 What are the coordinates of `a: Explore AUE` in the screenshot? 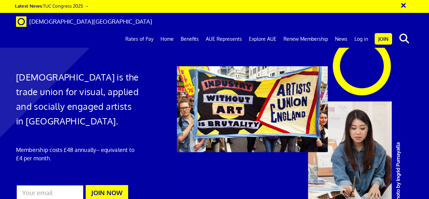 It's located at (263, 39).